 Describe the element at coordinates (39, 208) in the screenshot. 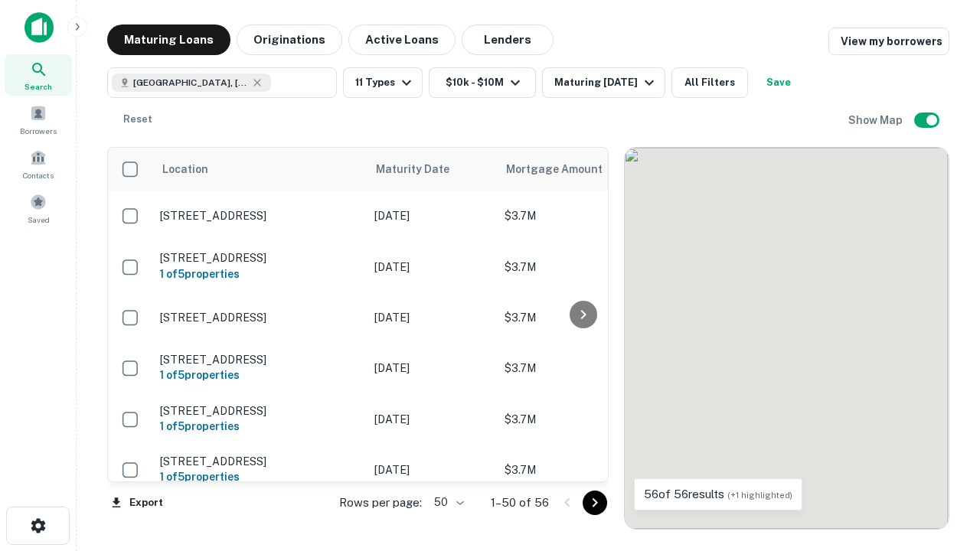

I see `div: Saved` at that location.